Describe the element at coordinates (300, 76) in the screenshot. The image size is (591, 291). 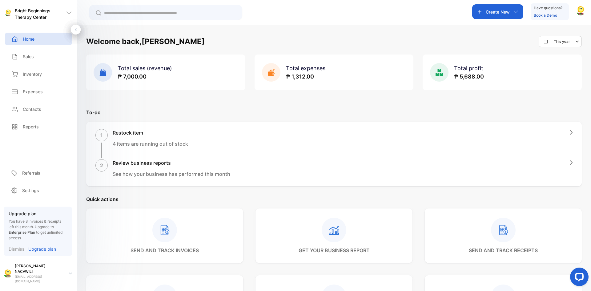
I see `span: ₱ 1,312.00` at that location.